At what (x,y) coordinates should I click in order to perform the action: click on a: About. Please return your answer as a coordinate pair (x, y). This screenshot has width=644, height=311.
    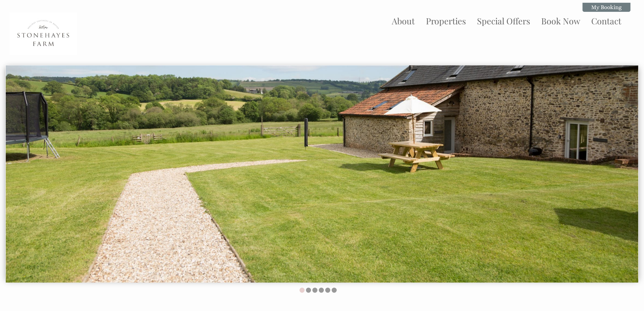
    Looking at the image, I should click on (403, 21).